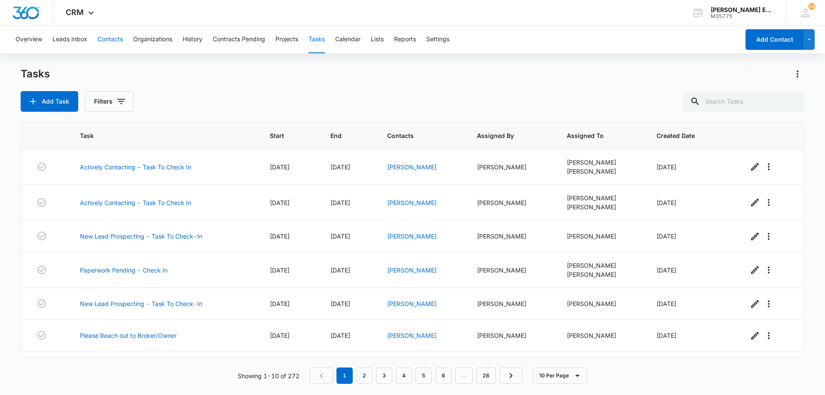 The height and width of the screenshot is (395, 825). What do you see at coordinates (416, 135) in the screenshot?
I see `span: Contacts` at bounding box center [416, 135].